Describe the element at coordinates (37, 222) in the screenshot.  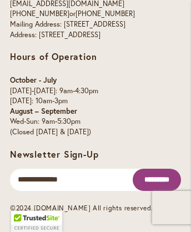
I see `div: TrustedSite Certified` at that location.